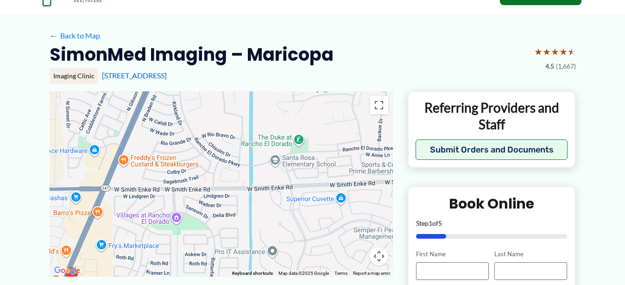 Image resolution: width=625 pixels, height=285 pixels. What do you see at coordinates (379, 105) in the screenshot?
I see `button: Toggle fullscreen view` at bounding box center [379, 105].